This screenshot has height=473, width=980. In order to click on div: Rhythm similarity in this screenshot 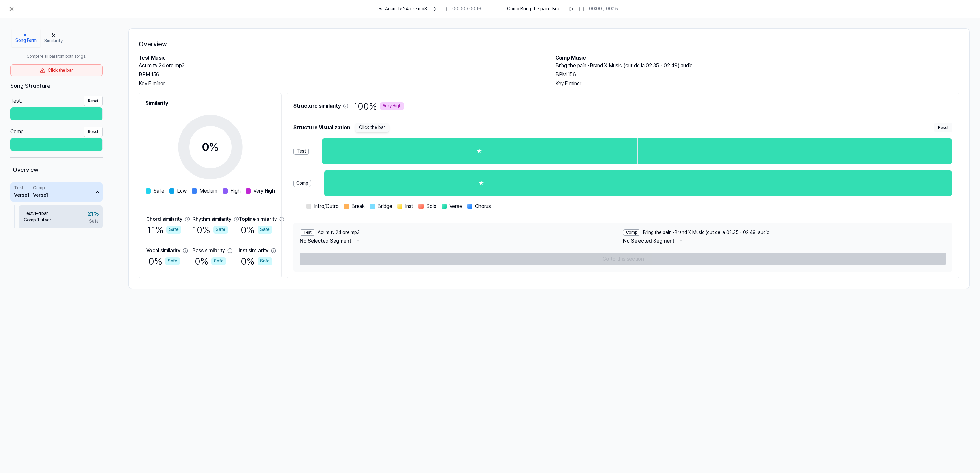, I will do `click(211, 219)`.